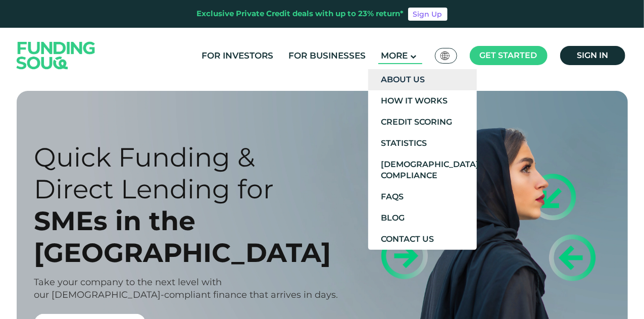 The width and height of the screenshot is (644, 319). I want to click on span: Get started, so click(508, 55).